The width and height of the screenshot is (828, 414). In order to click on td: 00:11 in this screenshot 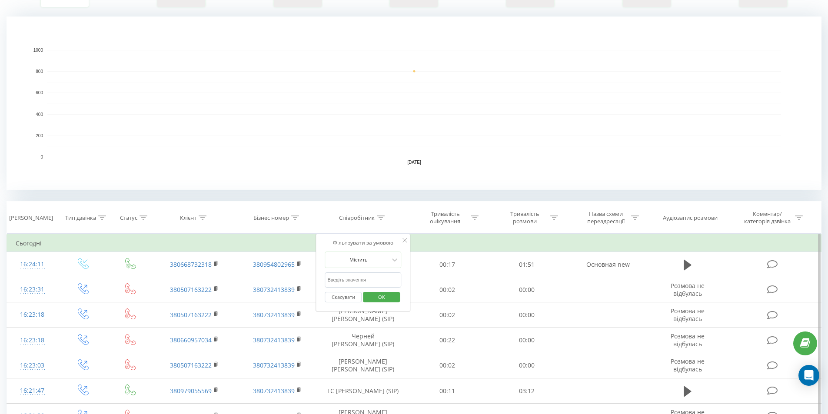, I will do `click(447, 391)`.